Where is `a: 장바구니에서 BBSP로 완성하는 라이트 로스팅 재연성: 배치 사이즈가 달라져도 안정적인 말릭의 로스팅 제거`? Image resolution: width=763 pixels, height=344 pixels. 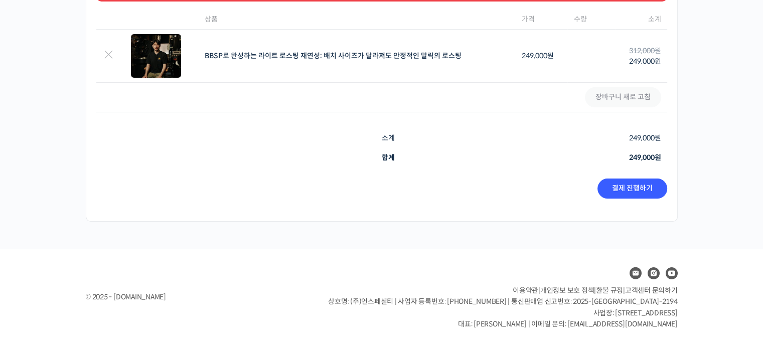
a: 장바구니에서 BBSP로 완성하는 라이트 로스팅 재연성: 배치 사이즈가 달라져도 안정적인 말릭의 로스팅 제거 is located at coordinates (108, 56).